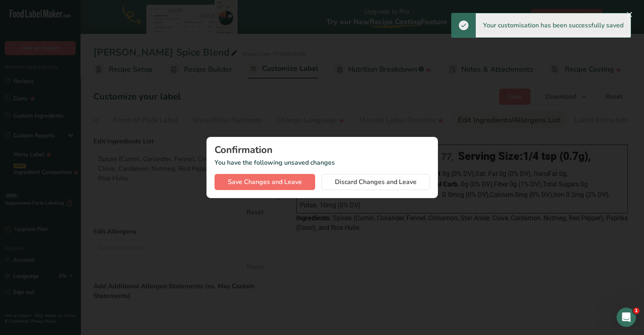 This screenshot has width=644, height=335. What do you see at coordinates (553, 25) in the screenshot?
I see `div: Your customisation has been successfully saved` at bounding box center [553, 25].